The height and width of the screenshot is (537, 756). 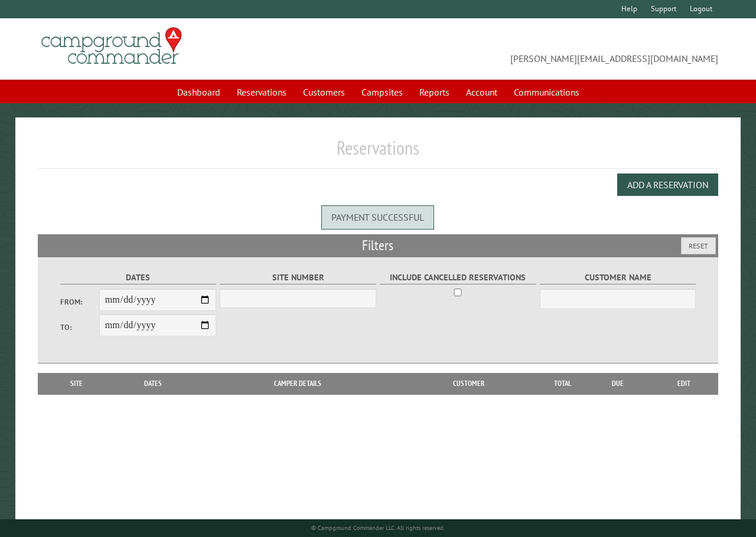 What do you see at coordinates (546, 92) in the screenshot?
I see `a: Communications` at bounding box center [546, 92].